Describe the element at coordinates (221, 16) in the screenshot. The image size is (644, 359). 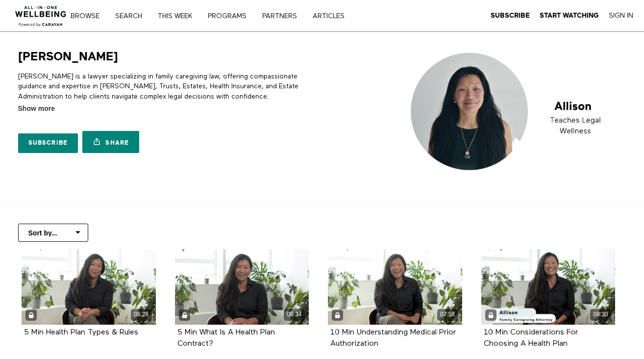
I see `nav: Primary` at that location.